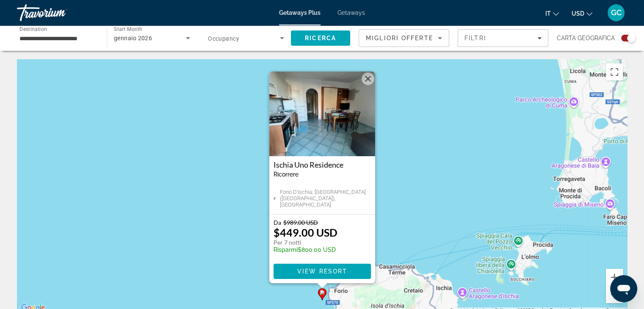  I want to click on span: View Resort, so click(322, 271).